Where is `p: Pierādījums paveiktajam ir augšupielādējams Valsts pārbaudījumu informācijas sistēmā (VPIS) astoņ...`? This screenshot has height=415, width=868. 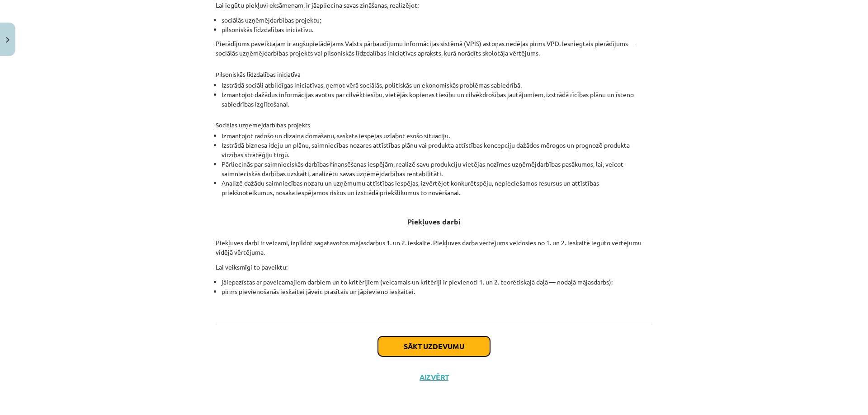
p: Pierādījums paveiktajam ir augšupielādējams Valsts pārbaudījumu informācijas sistēmā (VPIS) astoņ... is located at coordinates (434, 48).